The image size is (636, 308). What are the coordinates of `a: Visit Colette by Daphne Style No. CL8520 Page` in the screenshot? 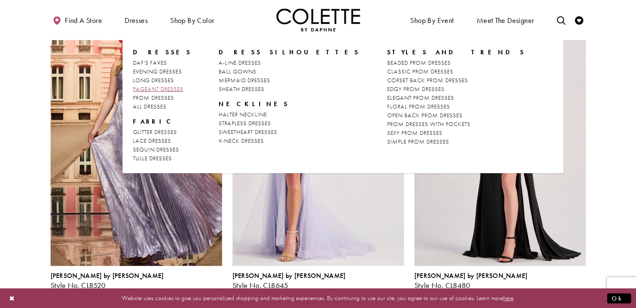 It's located at (136, 141).